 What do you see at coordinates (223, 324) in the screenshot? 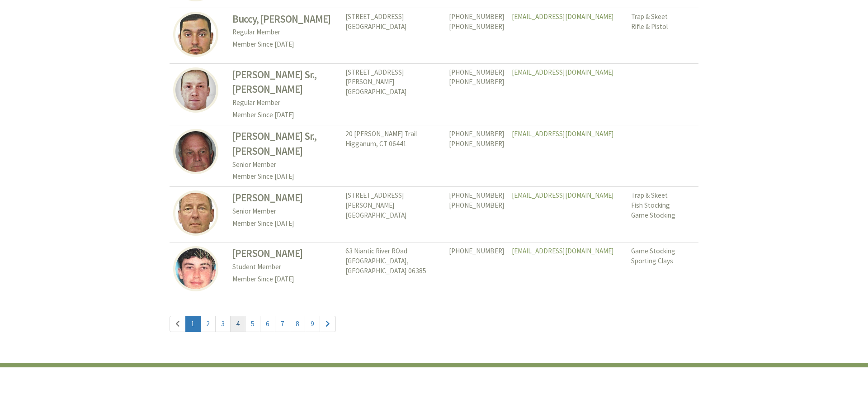
I see `a: 3` at bounding box center [223, 324].